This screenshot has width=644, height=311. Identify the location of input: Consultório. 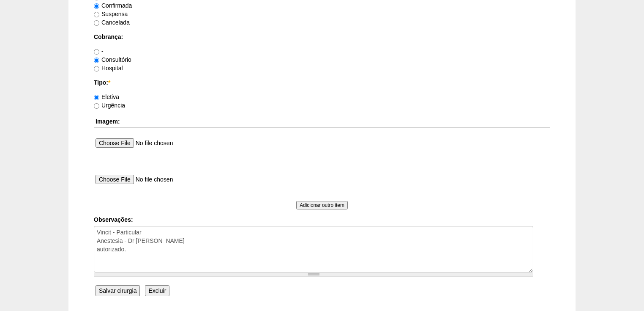
(97, 60).